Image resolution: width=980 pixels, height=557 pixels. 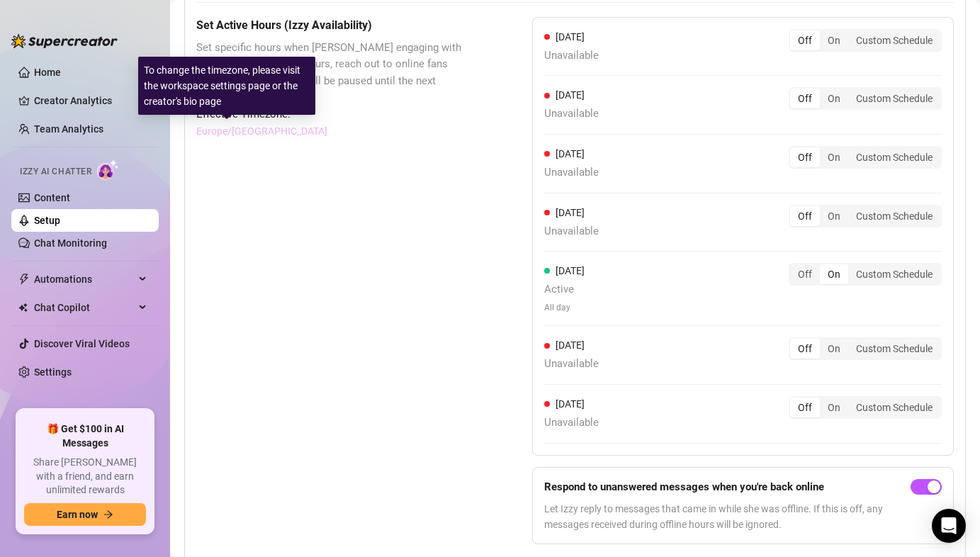 What do you see at coordinates (52, 197) in the screenshot?
I see `a: Content` at bounding box center [52, 197].